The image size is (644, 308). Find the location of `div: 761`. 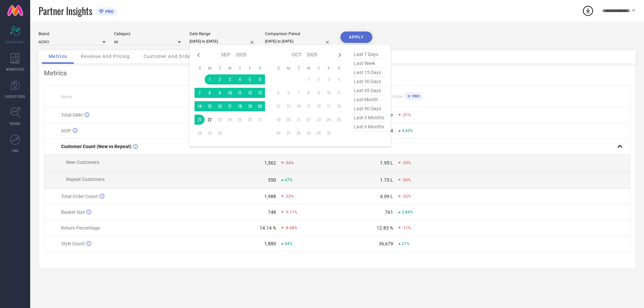

div: 761 is located at coordinates (389, 212).